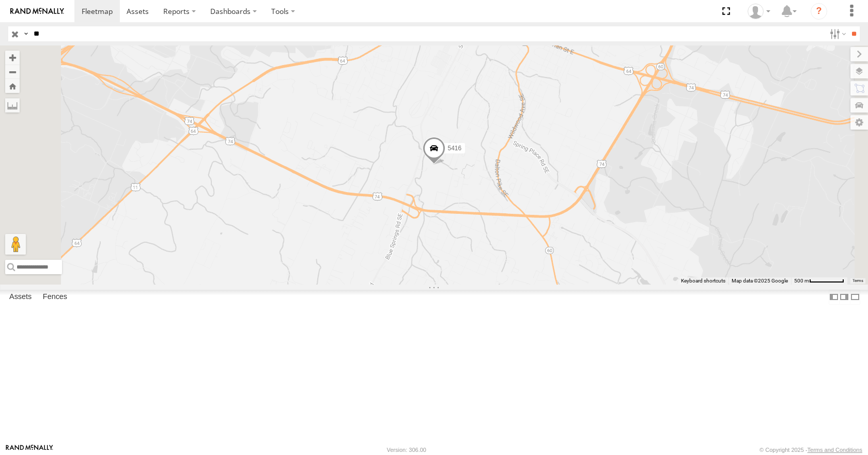  Describe the element at coordinates (37, 12) in the screenshot. I see `img: rand-logo.svg` at that location.